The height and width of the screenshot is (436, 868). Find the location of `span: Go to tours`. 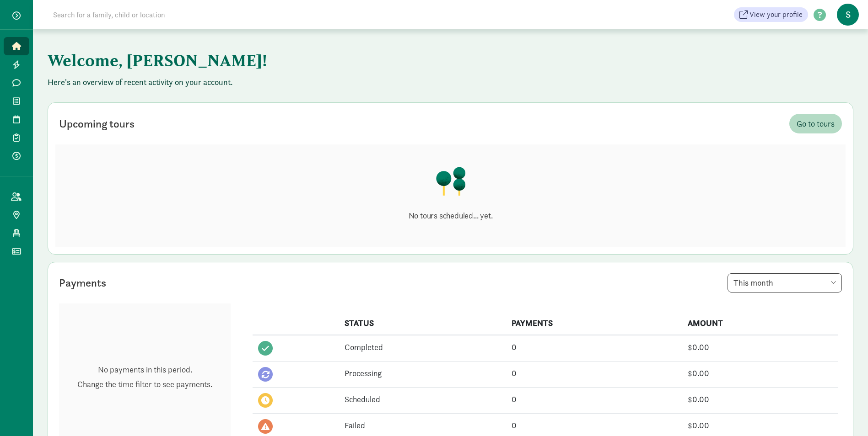

span: Go to tours is located at coordinates (815, 124).